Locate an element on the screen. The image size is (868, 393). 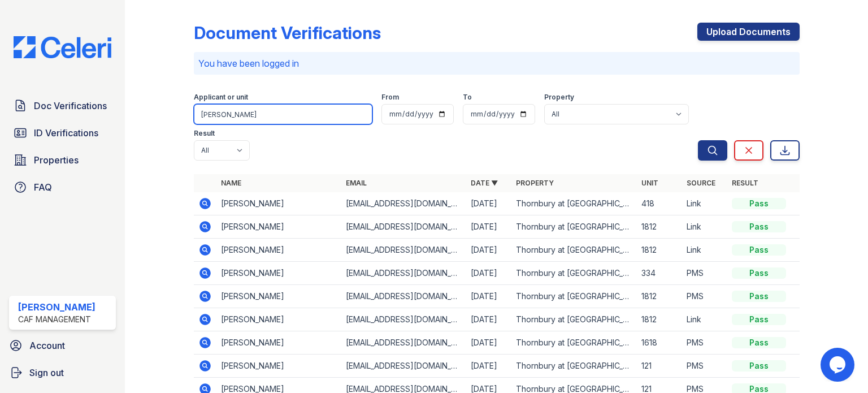
td: 1618 is located at coordinates (660, 343).